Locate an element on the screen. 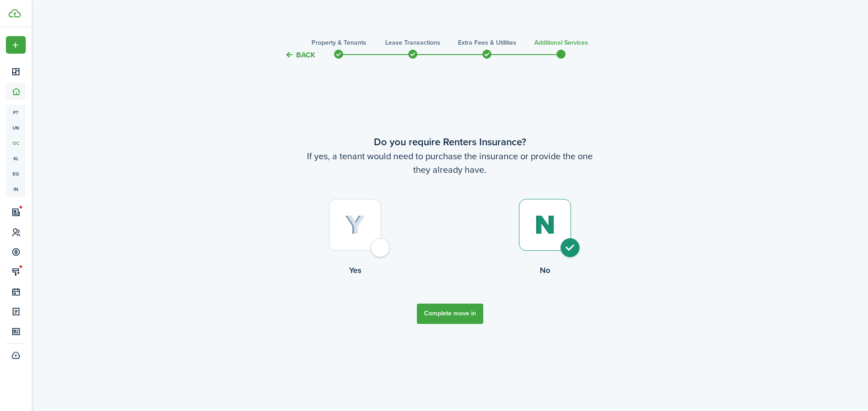 This screenshot has height=411, width=868. span: kl is located at coordinates (16, 158).